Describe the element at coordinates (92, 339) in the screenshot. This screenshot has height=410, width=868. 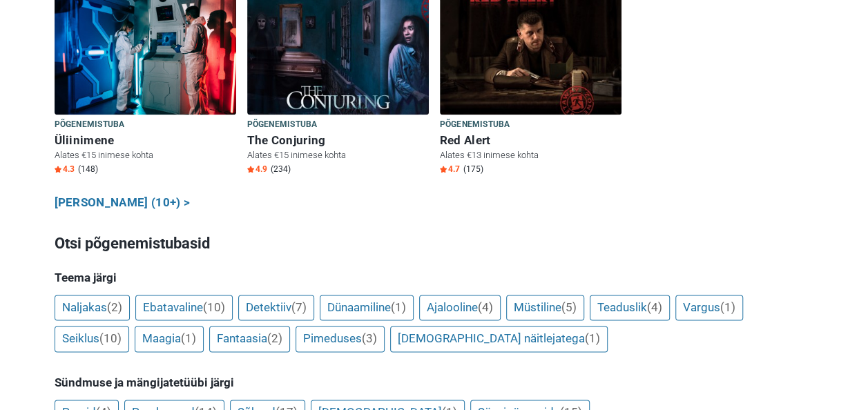
I see `a: Seiklus(10)` at that location.